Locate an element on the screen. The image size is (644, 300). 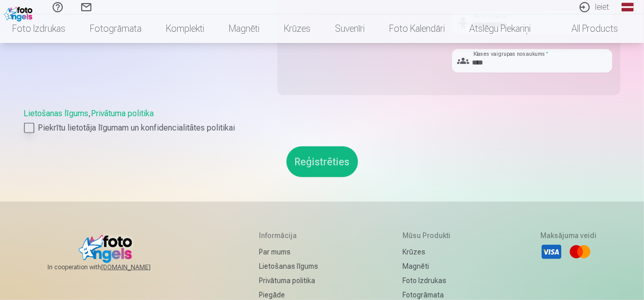
button: Reģistrēties is located at coordinates (322, 162).